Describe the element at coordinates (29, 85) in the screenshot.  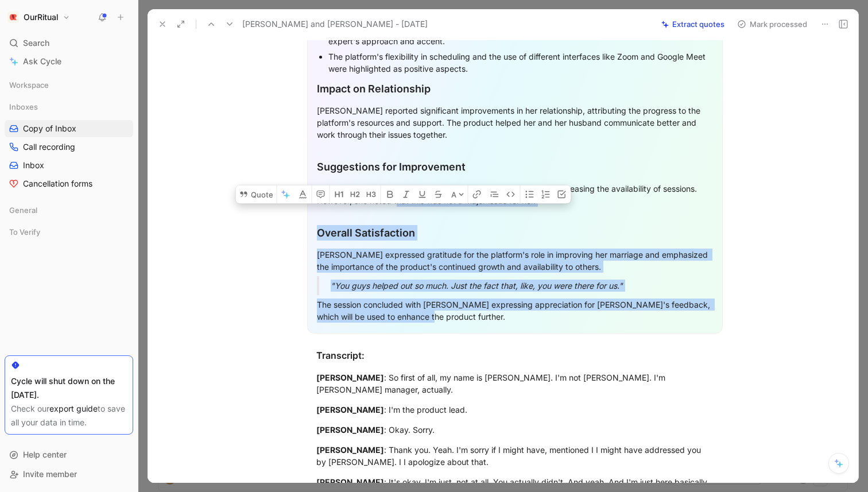
I see `span: Workspace` at that location.